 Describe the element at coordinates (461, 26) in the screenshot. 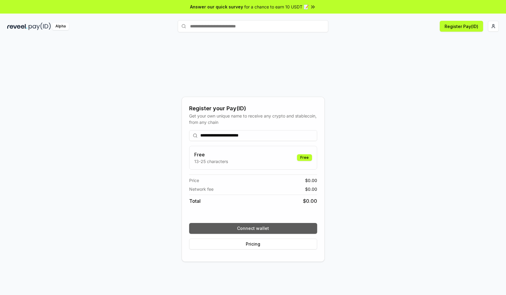

I see `button: Register Pay(ID)` at that location.